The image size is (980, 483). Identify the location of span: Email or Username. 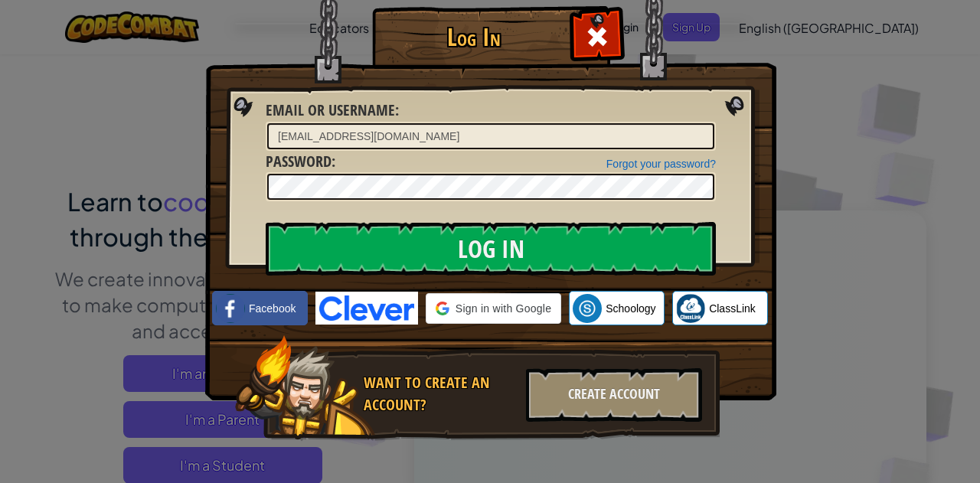
(330, 109).